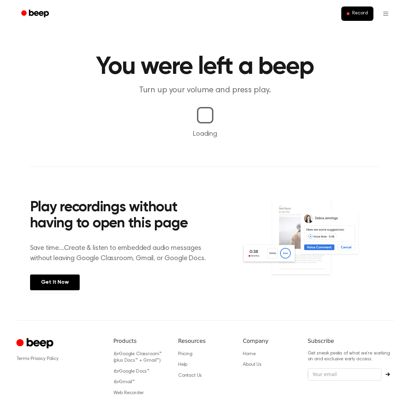  Describe the element at coordinates (205, 90) in the screenshot. I see `p: Turn up your volume and press play.` at that location.